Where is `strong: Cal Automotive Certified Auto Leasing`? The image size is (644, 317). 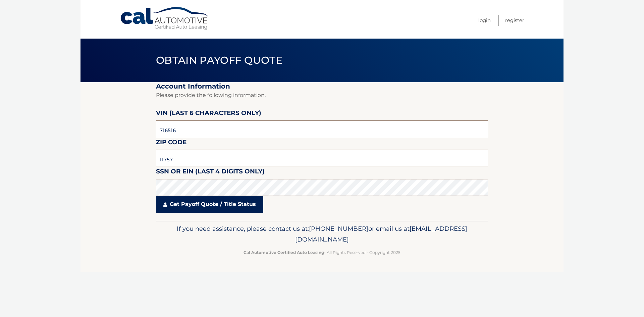 strong: Cal Automotive Certified Auto Leasing is located at coordinates (284, 252).